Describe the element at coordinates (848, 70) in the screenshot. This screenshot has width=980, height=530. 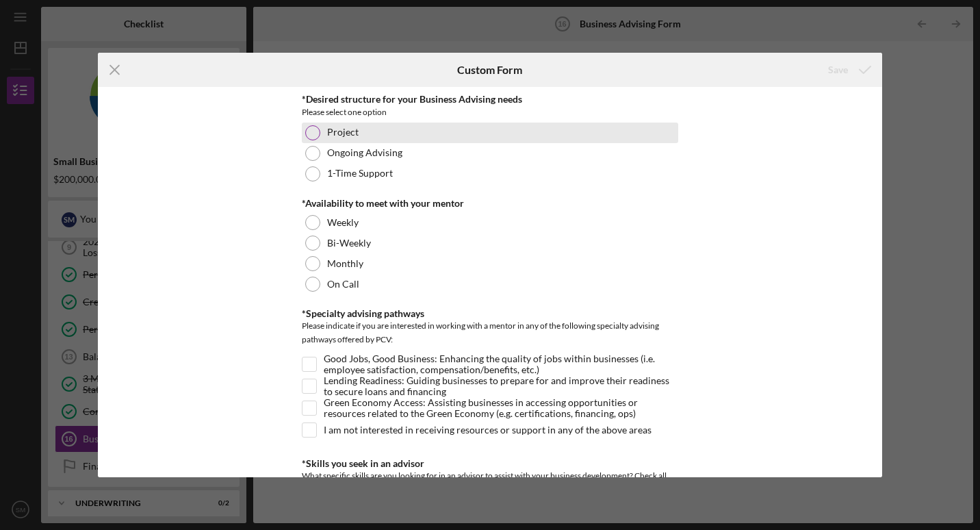
I see `button: Save` at that location.